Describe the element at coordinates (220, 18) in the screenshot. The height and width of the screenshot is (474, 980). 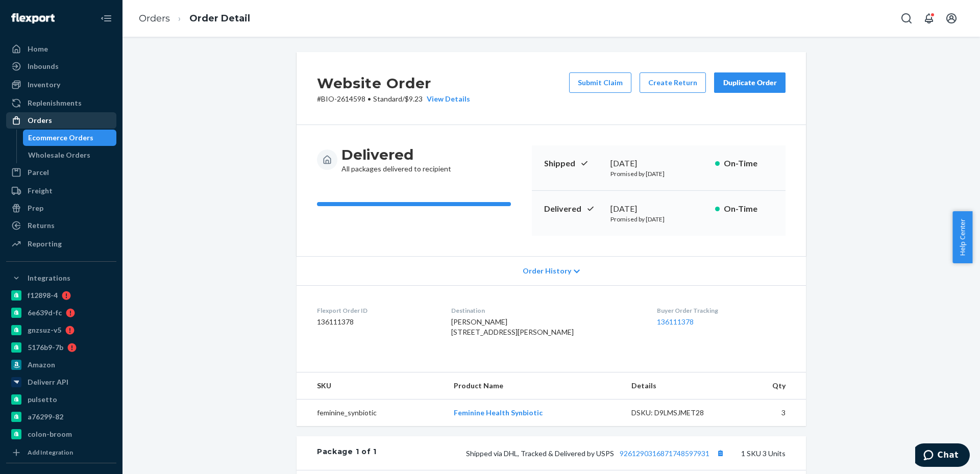
I see `a: Order Detail` at that location.